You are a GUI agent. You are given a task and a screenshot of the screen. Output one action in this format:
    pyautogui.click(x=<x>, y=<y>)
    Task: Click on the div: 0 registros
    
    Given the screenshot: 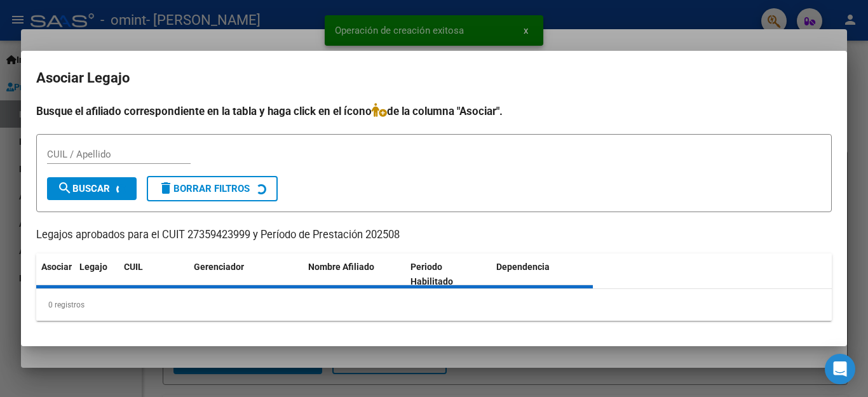 What is the action you would take?
    pyautogui.click(x=434, y=305)
    